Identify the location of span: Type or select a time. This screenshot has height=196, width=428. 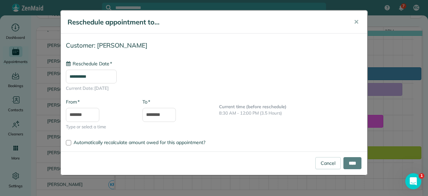
(99, 127).